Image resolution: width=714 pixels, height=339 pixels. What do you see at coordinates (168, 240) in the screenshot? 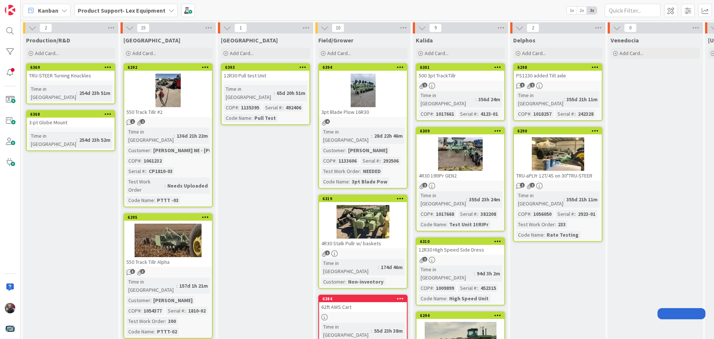
I see `div: 6295550 Track Tillr Alpha` at bounding box center [168, 240].